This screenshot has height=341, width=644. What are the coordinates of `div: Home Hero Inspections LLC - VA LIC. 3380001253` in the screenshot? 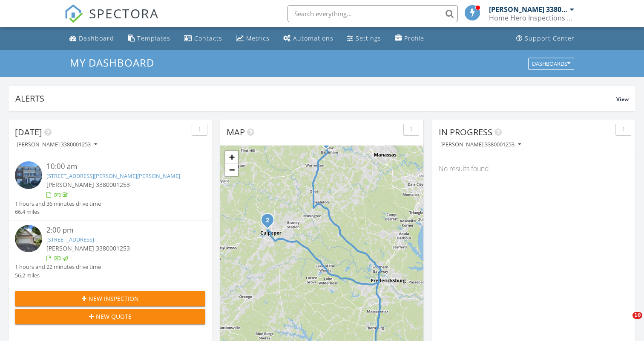 It's located at (532, 18).